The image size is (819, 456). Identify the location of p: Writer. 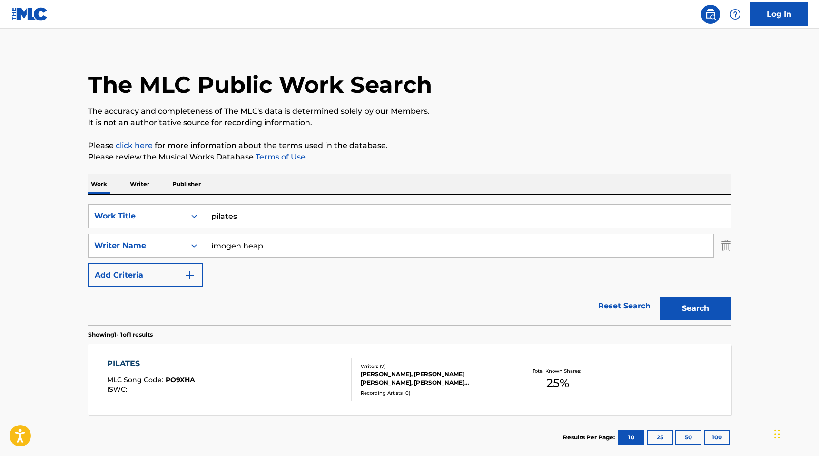
(139, 184).